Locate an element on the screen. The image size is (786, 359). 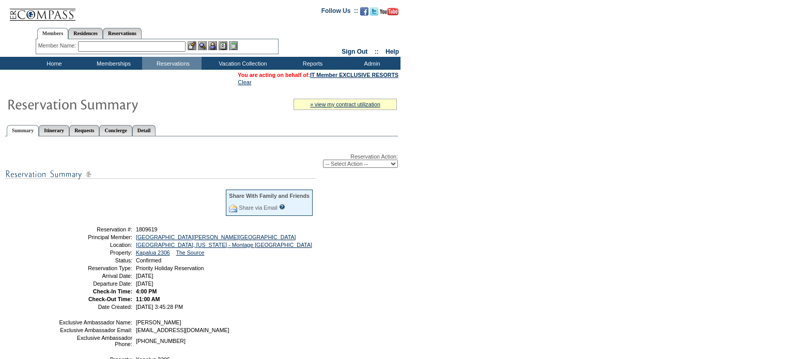
img: b_edit.gif is located at coordinates (192, 45).